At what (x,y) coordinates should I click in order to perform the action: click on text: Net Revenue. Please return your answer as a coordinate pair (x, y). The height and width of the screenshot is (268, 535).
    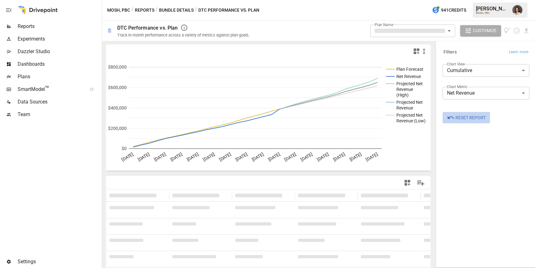
    Looking at the image, I should click on (409, 76).